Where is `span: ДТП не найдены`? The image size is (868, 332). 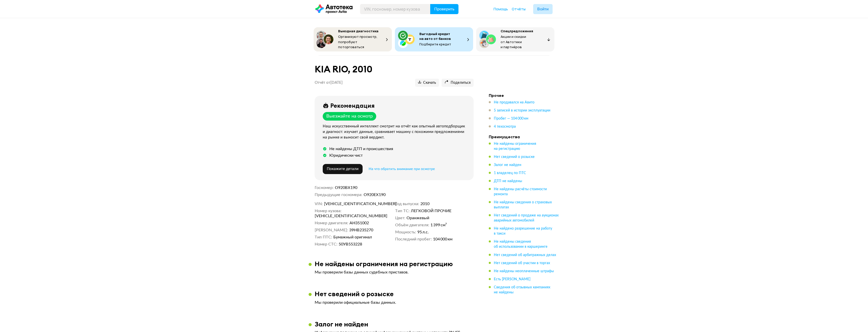
span: ДТП не найдены is located at coordinates (508, 181).